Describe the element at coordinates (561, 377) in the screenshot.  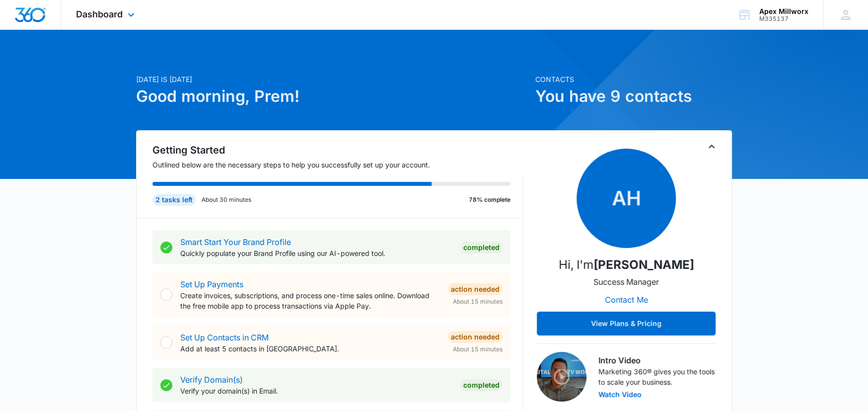
I see `img: Intro Video` at that location.